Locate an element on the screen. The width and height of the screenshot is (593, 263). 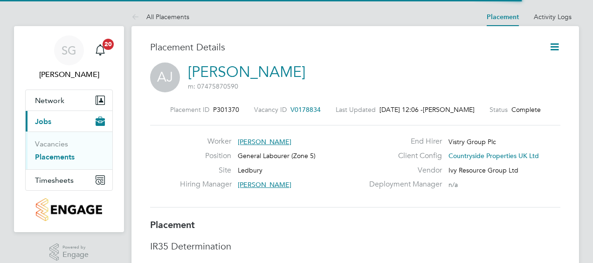
div: Jobs is located at coordinates (69, 150).